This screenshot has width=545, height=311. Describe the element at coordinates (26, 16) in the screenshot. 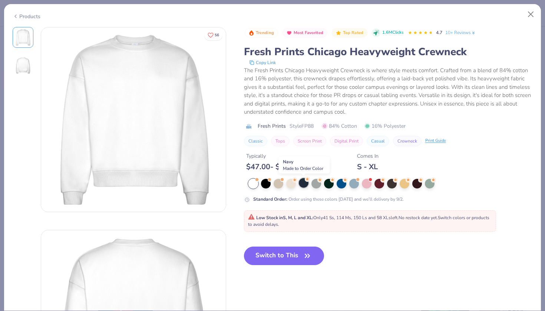

I see `div: Products` at that location.